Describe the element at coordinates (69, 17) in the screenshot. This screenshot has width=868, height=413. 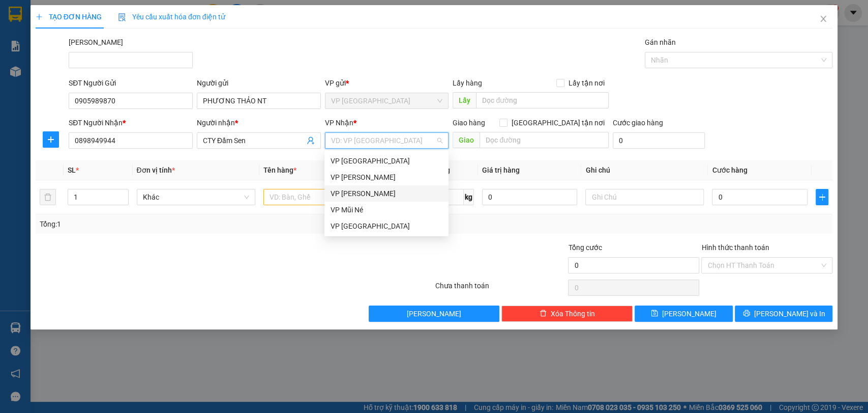
I see `span: TẠO ĐƠN HÀNG` at that location.